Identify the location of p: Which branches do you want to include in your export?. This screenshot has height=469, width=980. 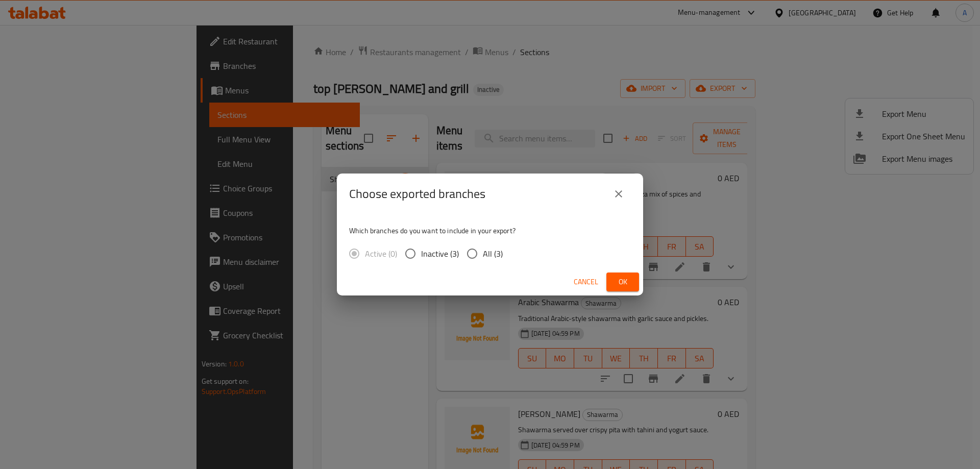
(490, 231).